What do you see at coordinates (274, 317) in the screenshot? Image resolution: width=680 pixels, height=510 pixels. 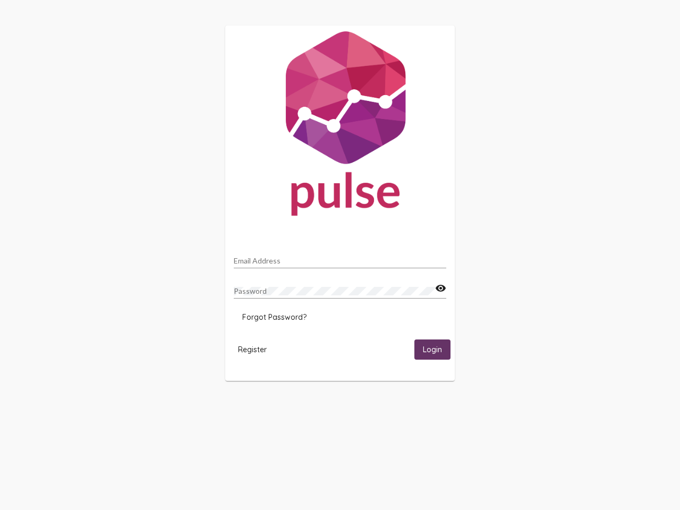 I see `span: Forgot Password?` at bounding box center [274, 317].